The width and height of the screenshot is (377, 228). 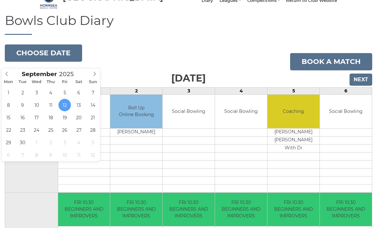 I want to click on span: October 4, 2025, so click(x=79, y=142).